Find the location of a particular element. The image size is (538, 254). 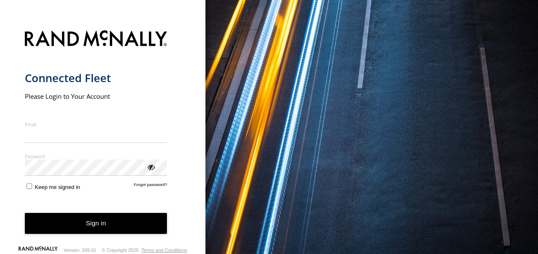

img: Rand McNally is located at coordinates (96, 39).